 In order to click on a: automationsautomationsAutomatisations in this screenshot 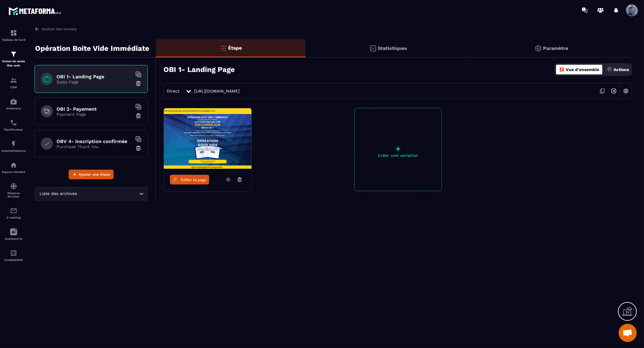, I will do `click(14, 146)`.